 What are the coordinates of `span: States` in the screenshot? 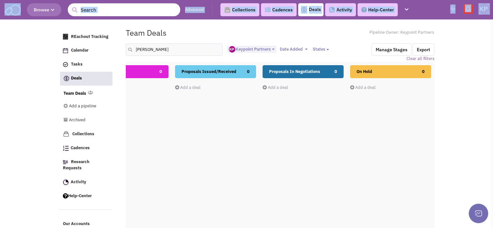 It's located at (318, 49).